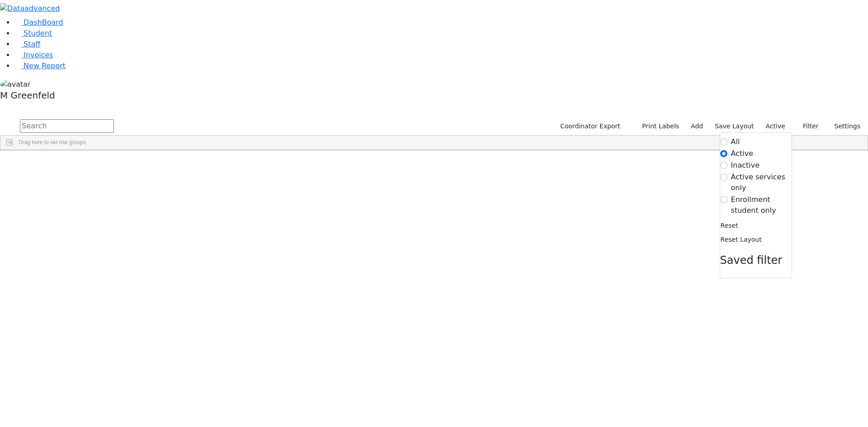  I want to click on button: Save Layout, so click(734, 126).